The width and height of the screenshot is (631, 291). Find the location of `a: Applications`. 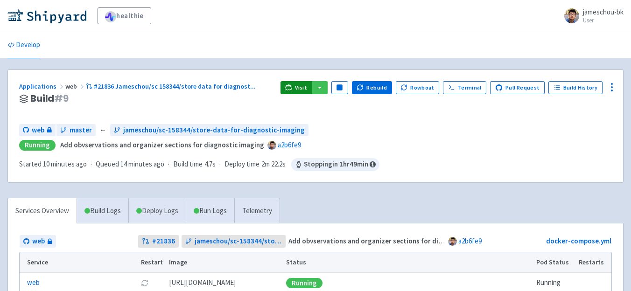

a: Applications is located at coordinates (42, 86).